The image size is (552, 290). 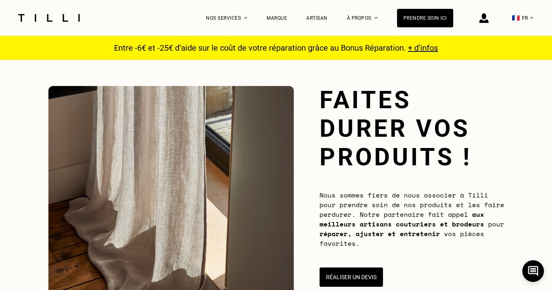 What do you see at coordinates (352, 277) in the screenshot?
I see `button: Réaliser un devis` at bounding box center [352, 277].